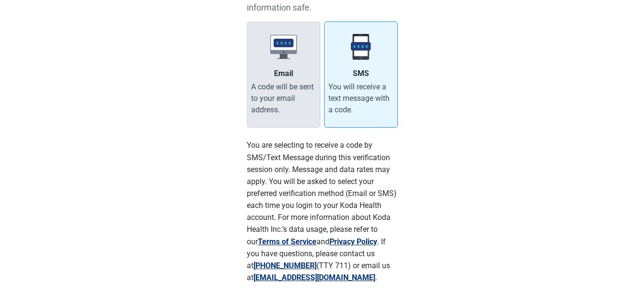 This screenshot has width=644, height=294. Describe the element at coordinates (284, 73) in the screenshot. I see `div: Email` at that location.